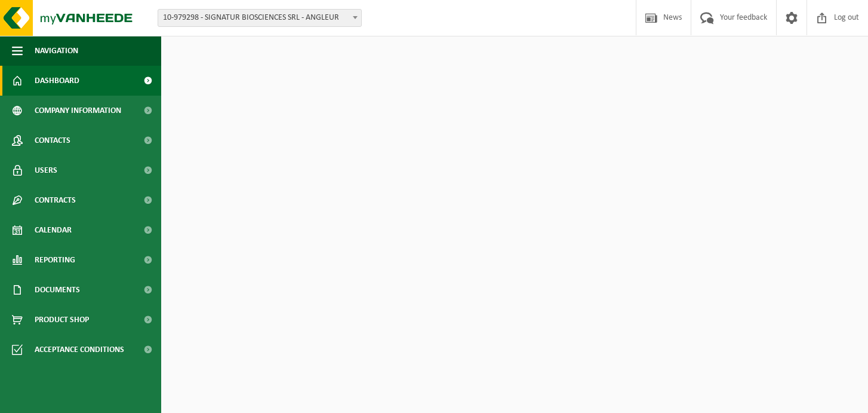  What do you see at coordinates (61, 319) in the screenshot?
I see `span: Product Shop` at bounding box center [61, 319].